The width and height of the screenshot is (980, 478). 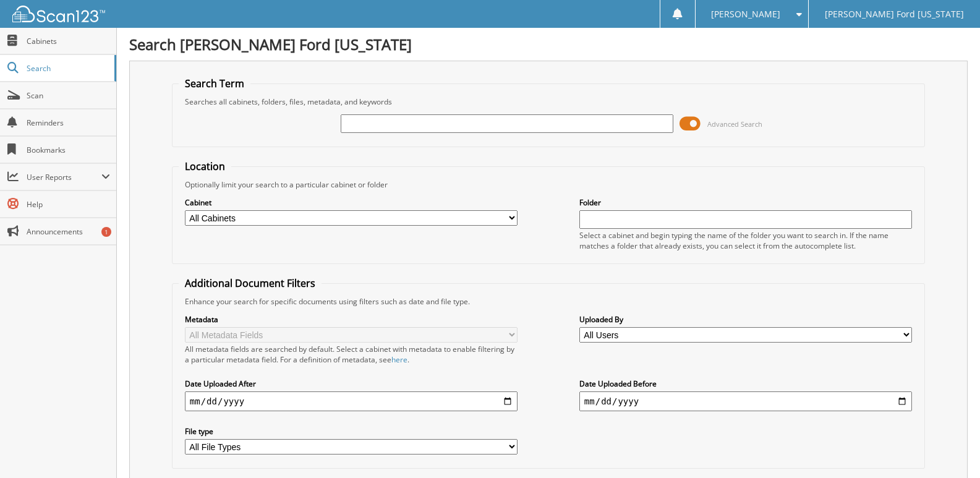 I want to click on span: Scan, so click(x=68, y=95).